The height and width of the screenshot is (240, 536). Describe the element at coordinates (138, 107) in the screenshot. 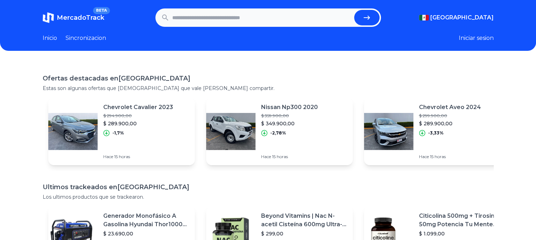

I see `p: Chevrolet Cavalier 2023` at that location.